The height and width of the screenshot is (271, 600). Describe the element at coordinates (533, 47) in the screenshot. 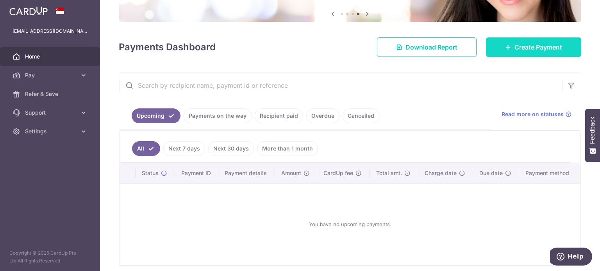

I see `a: Create Payment` at that location.